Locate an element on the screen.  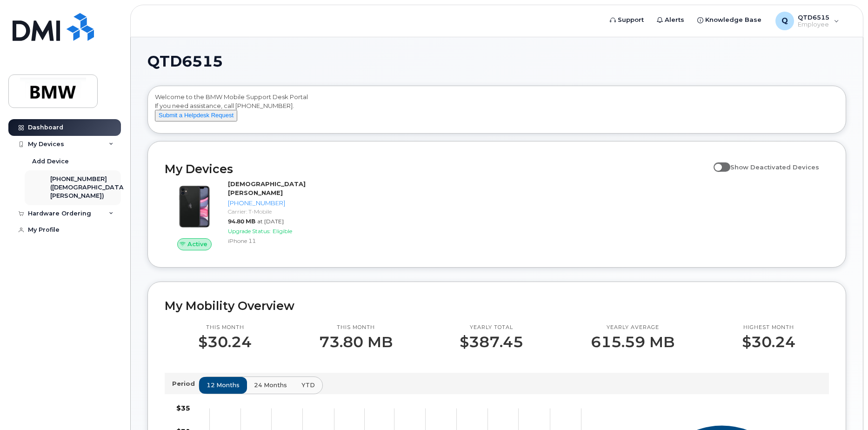
span: QTD6515 is located at coordinates (185, 61).